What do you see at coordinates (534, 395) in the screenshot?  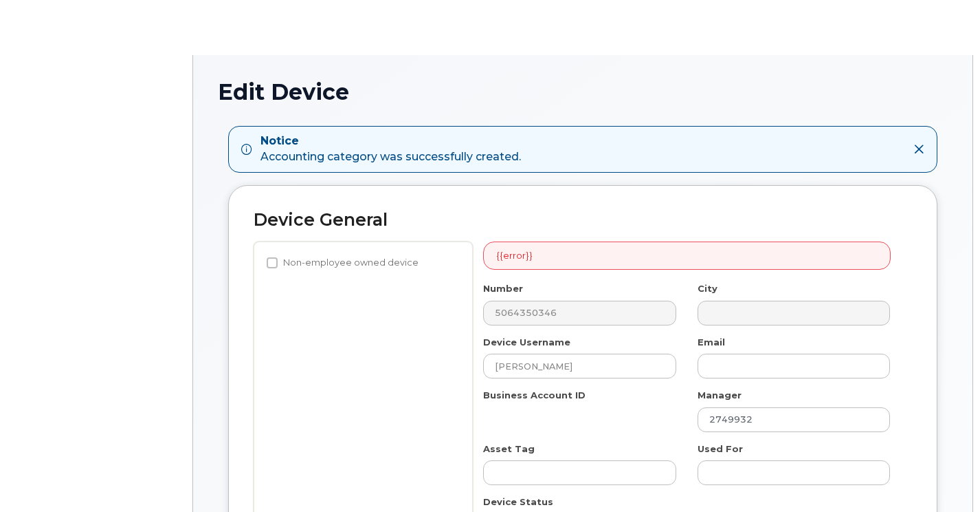 I see `label: Business Account ID` at bounding box center [534, 395].